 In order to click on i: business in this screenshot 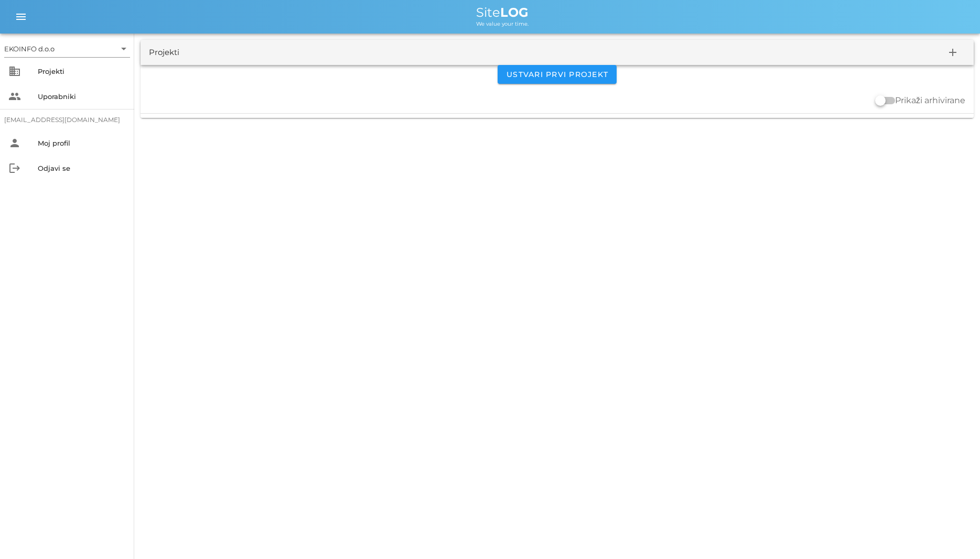, I will do `click(15, 72)`.